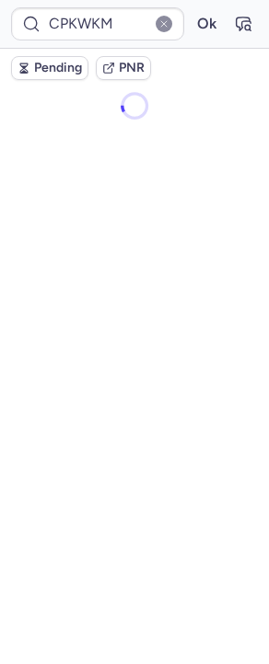  What do you see at coordinates (58, 68) in the screenshot?
I see `span: Pending` at bounding box center [58, 68].